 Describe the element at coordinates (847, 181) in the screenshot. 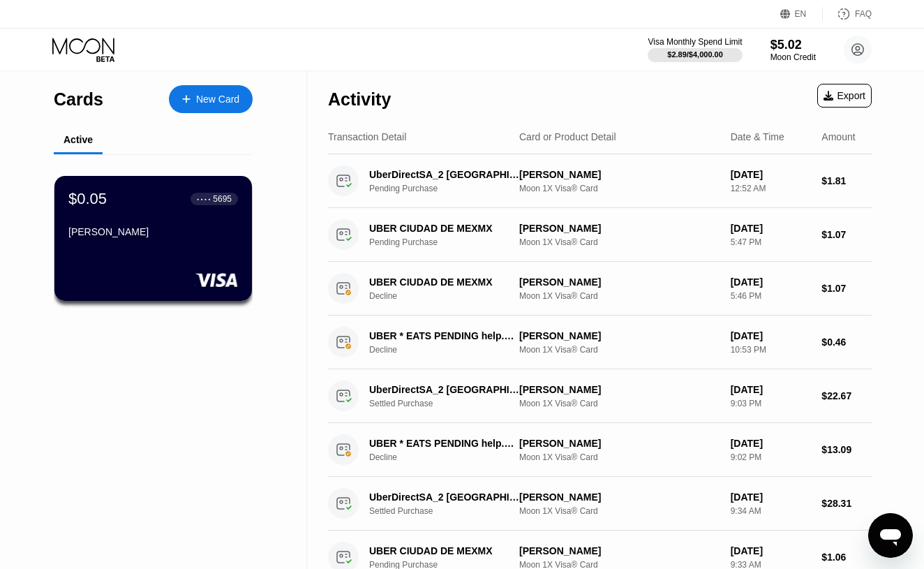

I see `div: $1.81` at that location.